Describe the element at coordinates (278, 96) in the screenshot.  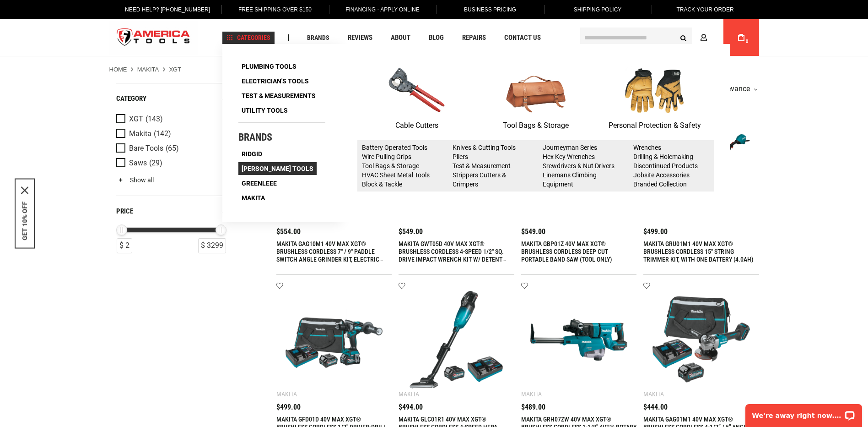
I see `span: Test & Measurements` at that location.